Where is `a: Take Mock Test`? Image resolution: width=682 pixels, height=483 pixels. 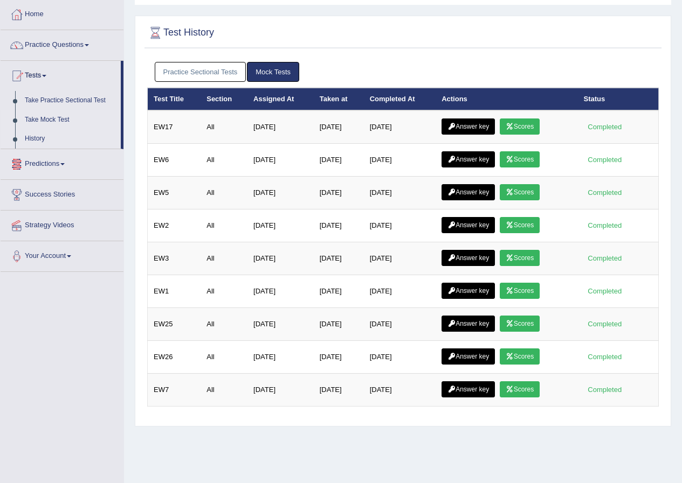 a: Take Mock Test is located at coordinates (70, 120).